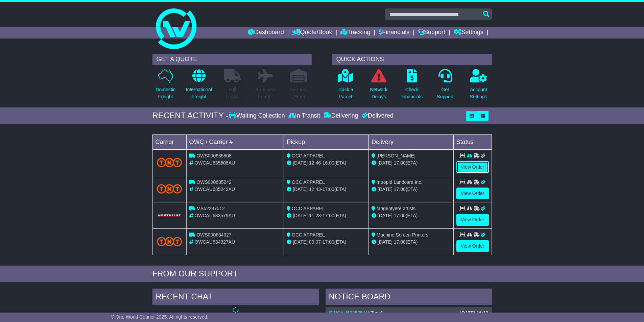  I want to click on td: Pickup, so click(326, 142).